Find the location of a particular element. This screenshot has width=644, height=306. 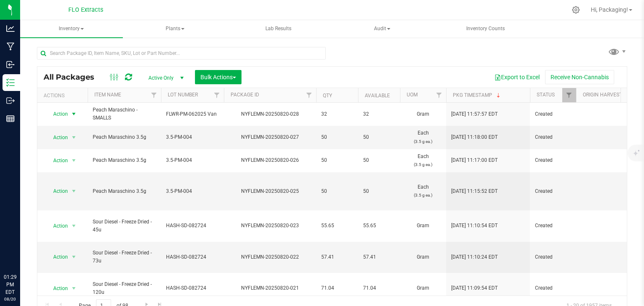

p: 01:29 PM EDT is located at coordinates (10, 284).